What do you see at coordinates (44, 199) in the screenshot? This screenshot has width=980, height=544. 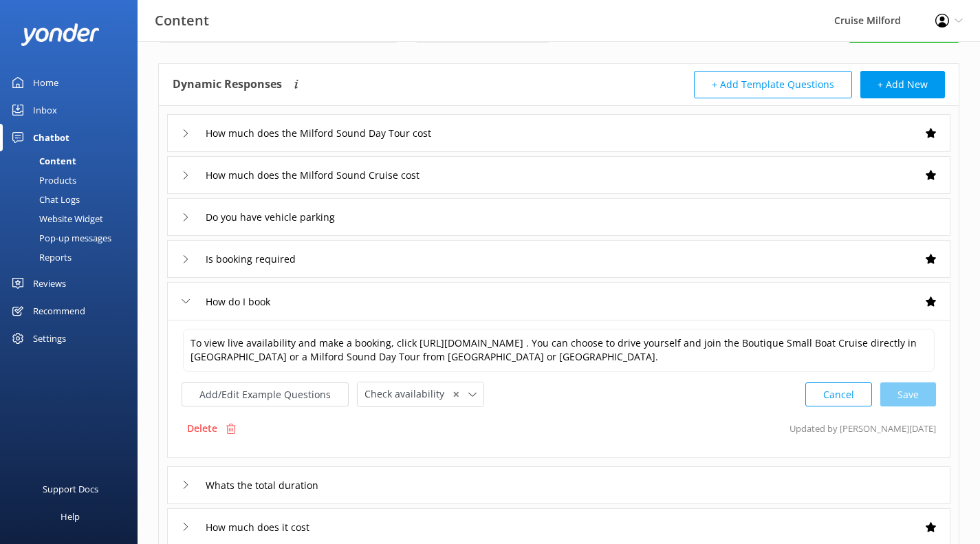 I see `div: Chat Logs` at bounding box center [44, 199].